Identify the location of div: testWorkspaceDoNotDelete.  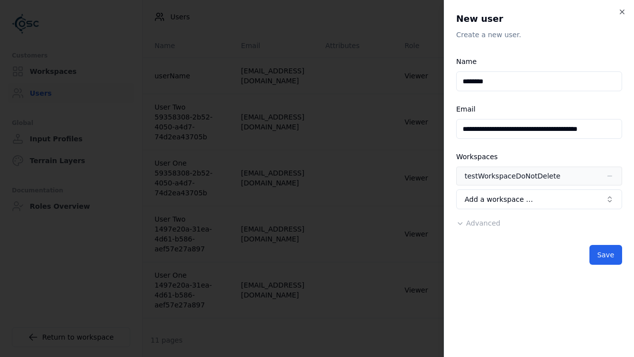
(512, 176).